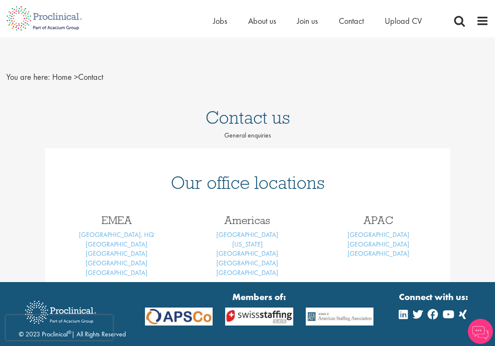 This screenshot has height=346, width=495. Describe the element at coordinates (28, 77) in the screenshot. I see `span: You are here:` at that location.